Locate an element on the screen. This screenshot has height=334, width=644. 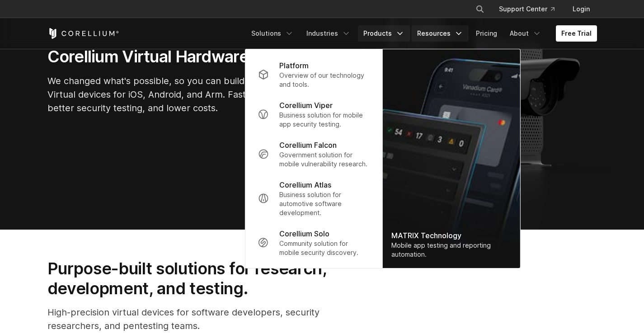
p: Community solution for mobile security discovery. is located at coordinates (324, 248).